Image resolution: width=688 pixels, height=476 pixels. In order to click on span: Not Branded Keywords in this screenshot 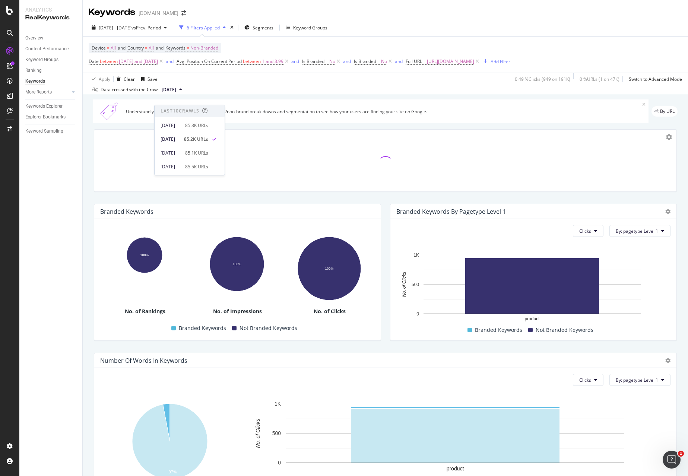, I will do `click(565, 330)`.